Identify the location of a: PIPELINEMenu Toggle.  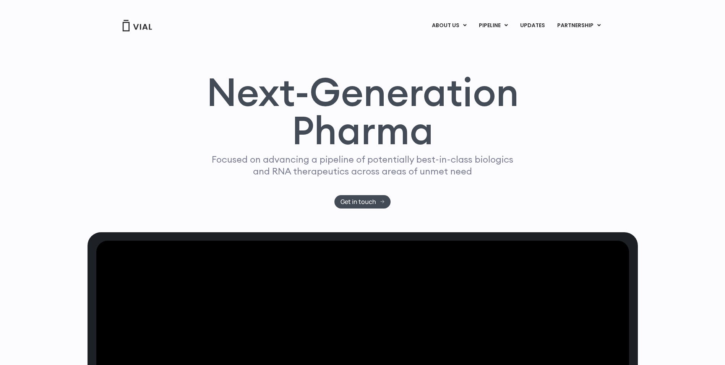
(493, 26).